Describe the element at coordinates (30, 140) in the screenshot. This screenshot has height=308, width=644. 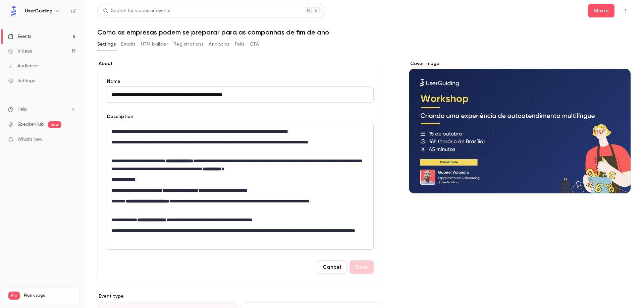
I see `span: What's new` at that location.